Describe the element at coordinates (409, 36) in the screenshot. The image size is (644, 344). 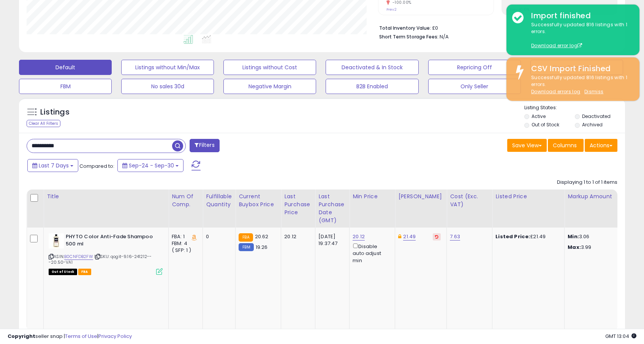
I see `b: Short Term Storage Fees:` at that location.